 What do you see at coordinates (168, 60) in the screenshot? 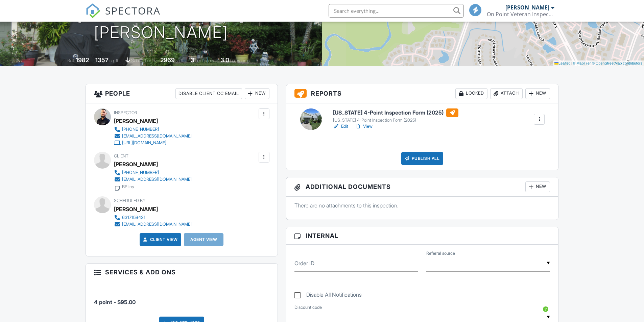
I see `div: 2969` at bounding box center [168, 60].